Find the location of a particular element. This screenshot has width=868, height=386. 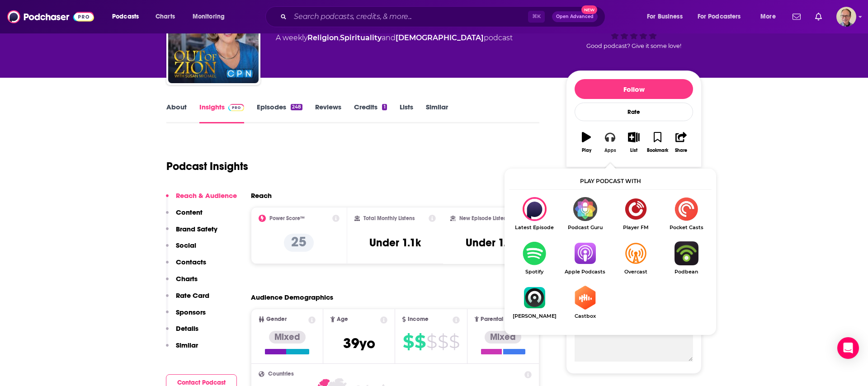

span: Podcast Guru is located at coordinates (585, 228).